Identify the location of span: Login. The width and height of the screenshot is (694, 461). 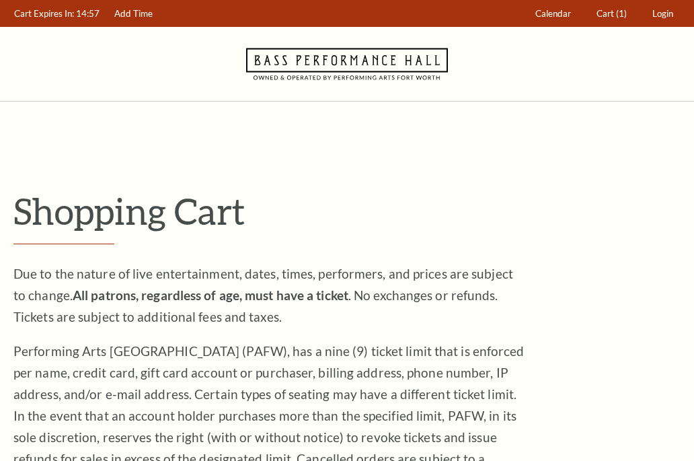
(662, 13).